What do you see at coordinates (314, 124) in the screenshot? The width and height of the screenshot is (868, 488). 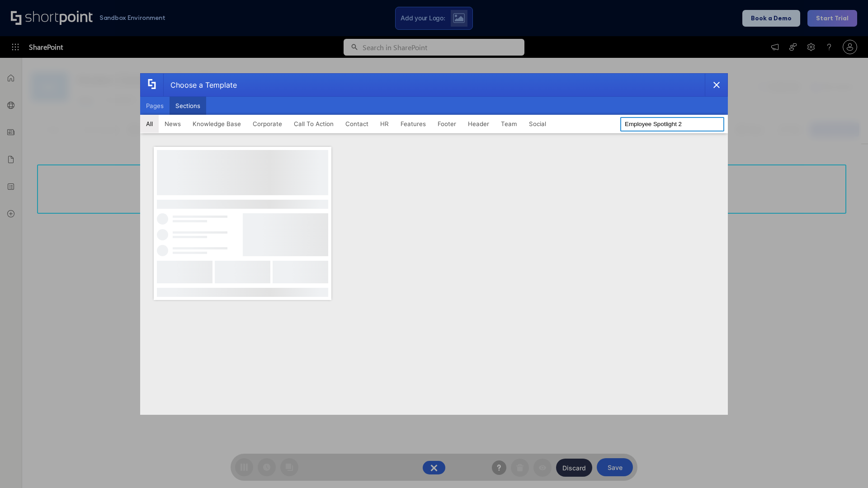 I see `button: Call To Action` at bounding box center [314, 124].